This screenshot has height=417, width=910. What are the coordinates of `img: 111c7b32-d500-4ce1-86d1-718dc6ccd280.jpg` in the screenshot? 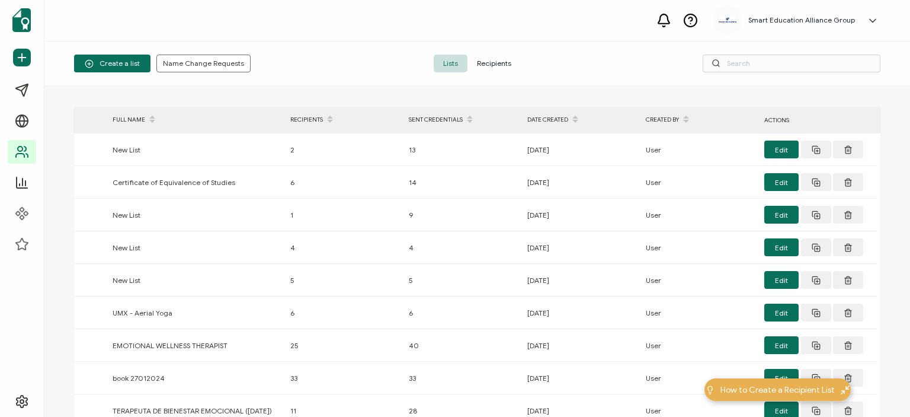 It's located at (728, 20).